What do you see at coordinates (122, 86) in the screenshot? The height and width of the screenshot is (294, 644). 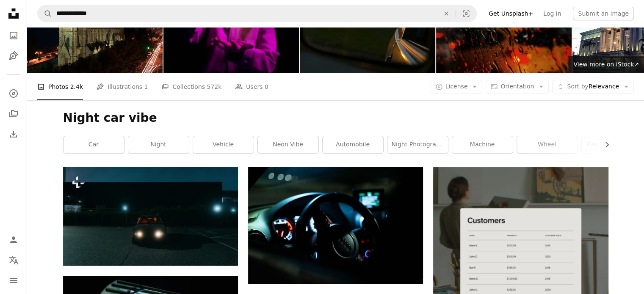 I see `a: Illustrations 1` at bounding box center [122, 86].